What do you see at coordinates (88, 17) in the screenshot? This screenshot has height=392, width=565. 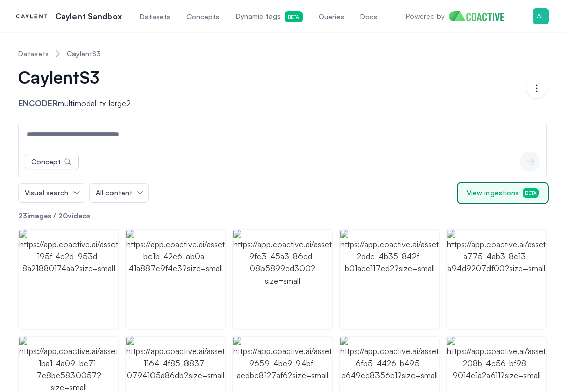 I see `p: Caylent Sandbox` at bounding box center [88, 17].